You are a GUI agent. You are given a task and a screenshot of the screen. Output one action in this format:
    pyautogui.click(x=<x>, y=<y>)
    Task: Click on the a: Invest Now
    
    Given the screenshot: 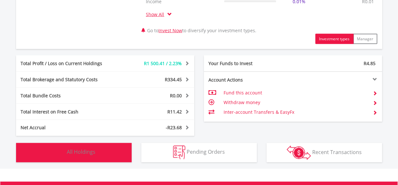 What is the action you would take?
    pyautogui.click(x=171, y=30)
    